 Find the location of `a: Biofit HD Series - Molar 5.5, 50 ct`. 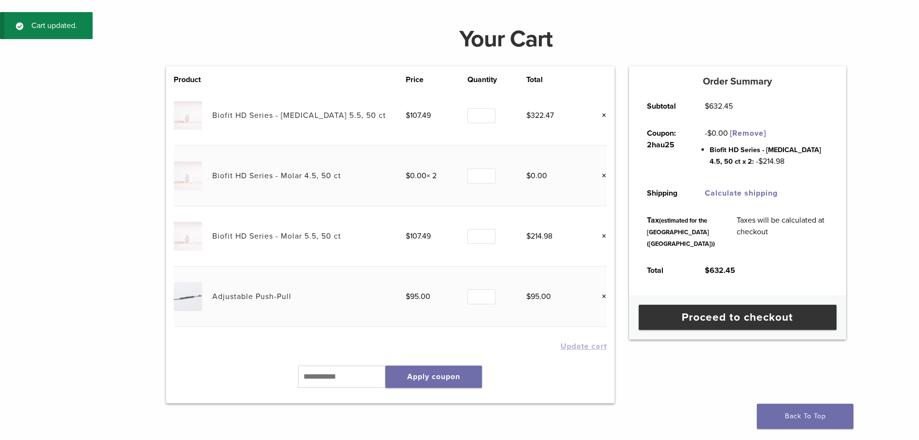

a: Biofit HD Series - Molar 5.5, 50 ct is located at coordinates (276, 236).